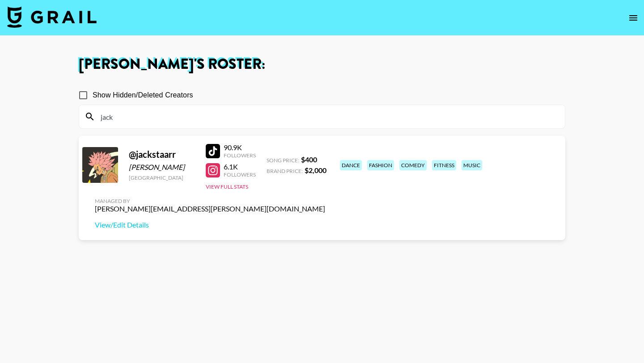 This screenshot has height=363, width=644. I want to click on span: Show Hidden/Deleted Creators, so click(142, 96).